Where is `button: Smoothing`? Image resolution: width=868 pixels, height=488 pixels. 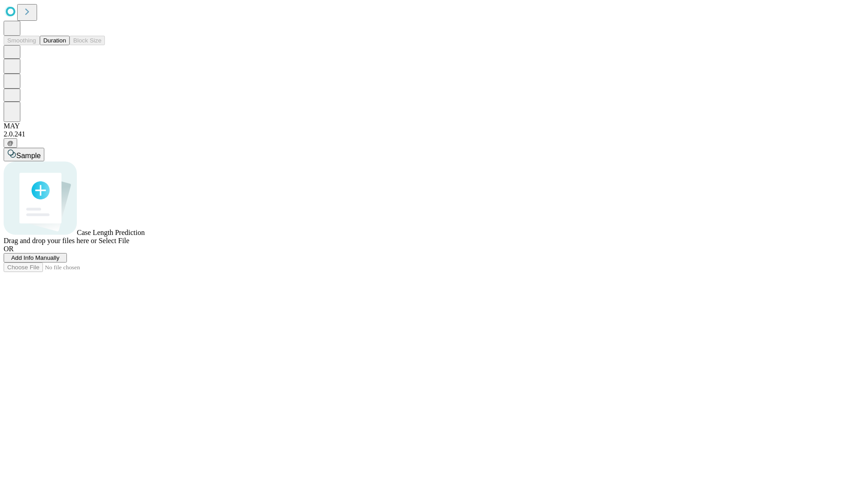
button: Smoothing is located at coordinates (21, 40).